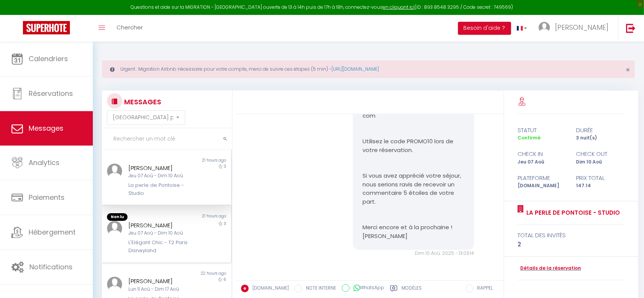 The width and height of the screenshot is (644, 298). I want to click on span: Réservations, so click(51, 93).